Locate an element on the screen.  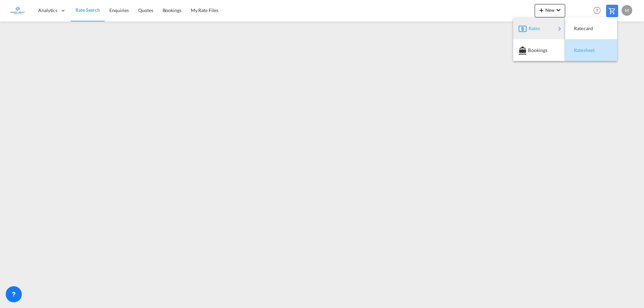
button: Bookings is located at coordinates (539, 50).